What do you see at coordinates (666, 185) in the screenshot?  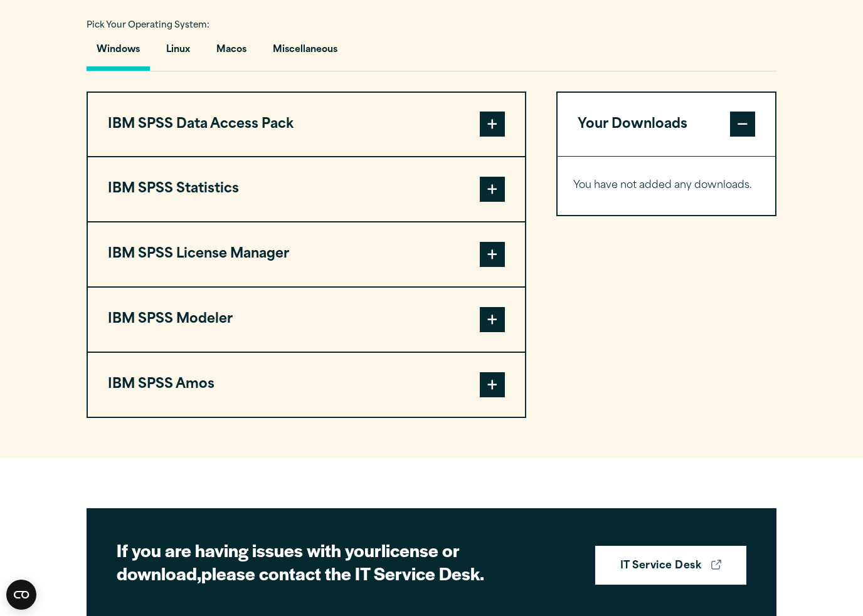 I see `div: Your Downloads` at bounding box center [666, 185].